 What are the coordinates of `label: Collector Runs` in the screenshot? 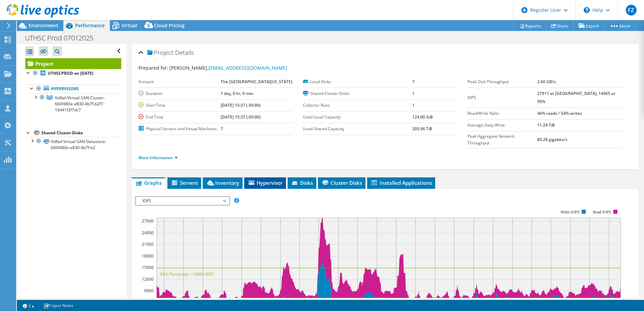 It's located at (357, 105).